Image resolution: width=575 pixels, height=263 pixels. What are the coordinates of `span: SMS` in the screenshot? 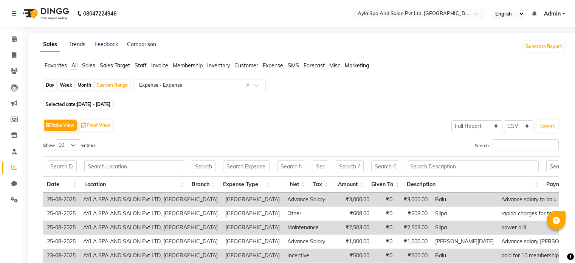 It's located at (293, 65).